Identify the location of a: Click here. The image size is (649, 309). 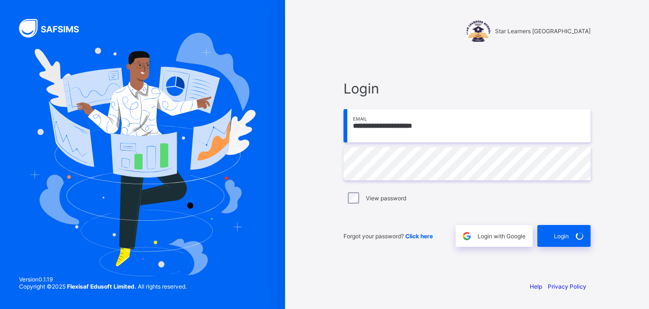
(419, 236).